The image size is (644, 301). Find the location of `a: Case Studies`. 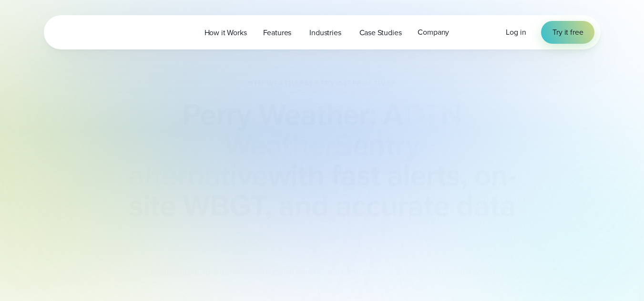

a: Case Studies is located at coordinates (381, 32).